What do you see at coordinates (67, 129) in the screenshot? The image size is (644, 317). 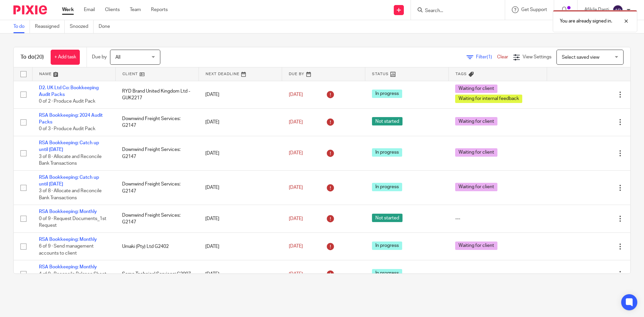 I see `span: 0 of 3 · Produce Audit Pack` at bounding box center [67, 129].